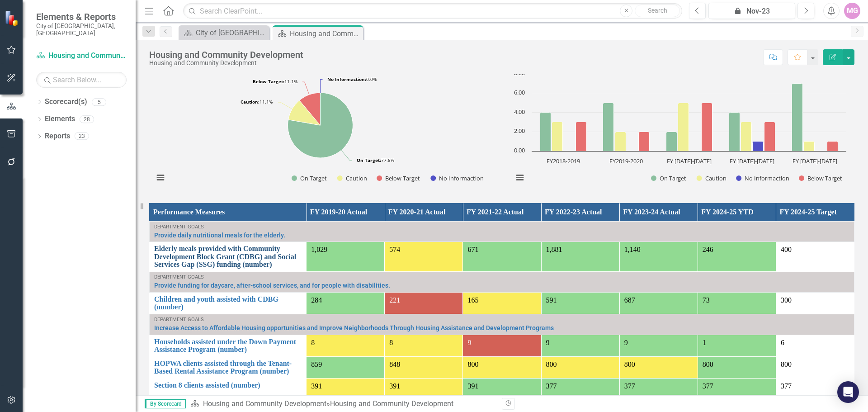  What do you see at coordinates (852, 11) in the screenshot?
I see `div: MG` at bounding box center [852, 11].